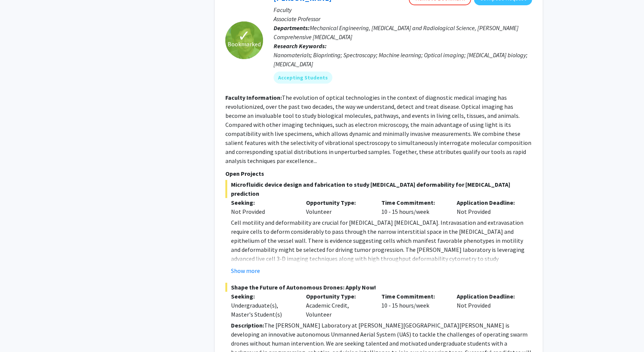  I want to click on div: Volunteer, so click(338, 207).